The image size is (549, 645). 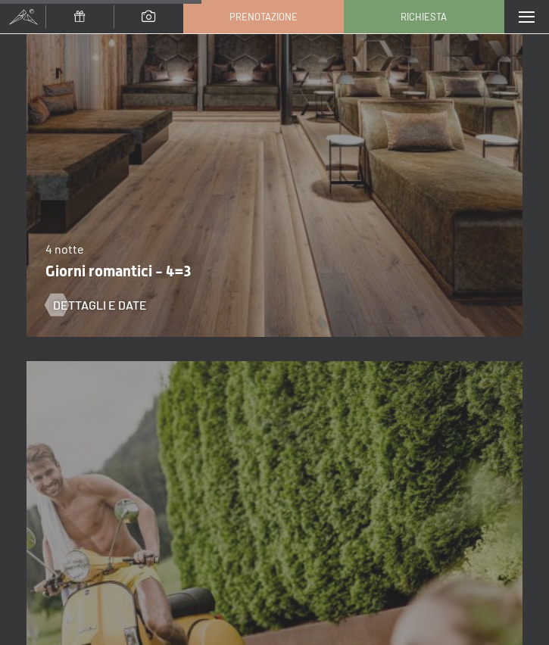 I want to click on p: Giorni romantici - 4=3, so click(x=270, y=271).